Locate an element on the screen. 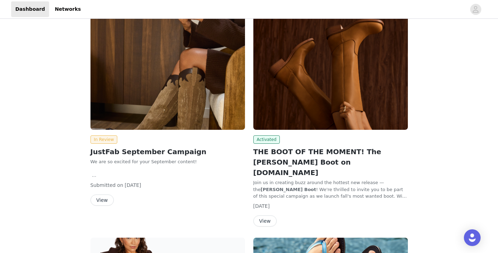  span: In Review is located at coordinates (104, 140).